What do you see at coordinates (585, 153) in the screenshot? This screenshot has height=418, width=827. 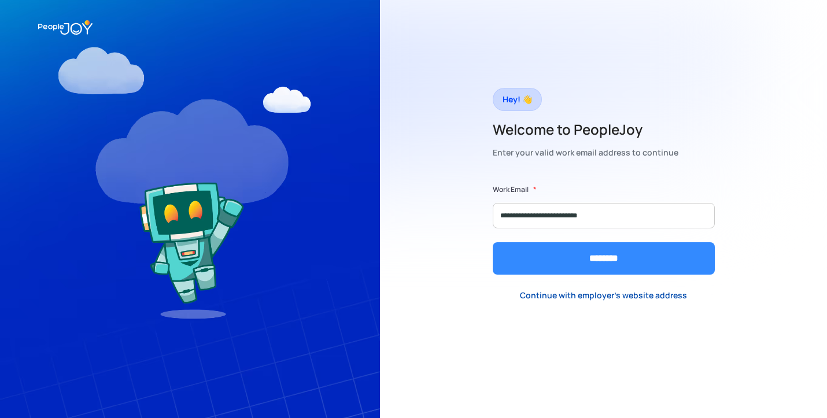 I see `div: Enter your valid work email address to continue` at bounding box center [585, 153].